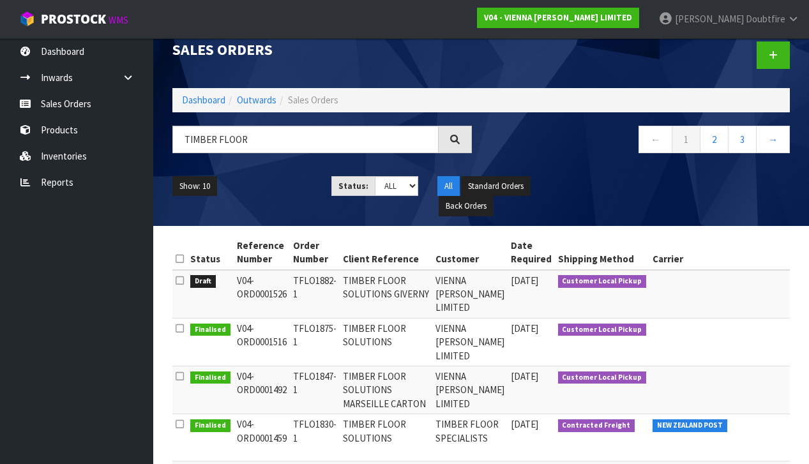 Image resolution: width=809 pixels, height=464 pixels. I want to click on td: TFLO1882-1, so click(315, 294).